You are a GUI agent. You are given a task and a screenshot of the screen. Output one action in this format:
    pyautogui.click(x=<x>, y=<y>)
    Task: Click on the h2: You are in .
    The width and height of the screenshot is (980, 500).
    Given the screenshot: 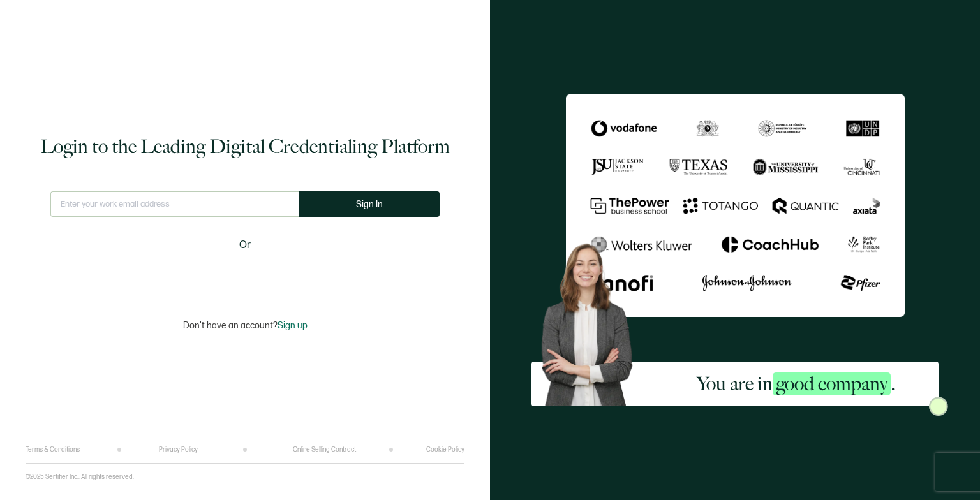 What is the action you would take?
    pyautogui.click(x=796, y=384)
    